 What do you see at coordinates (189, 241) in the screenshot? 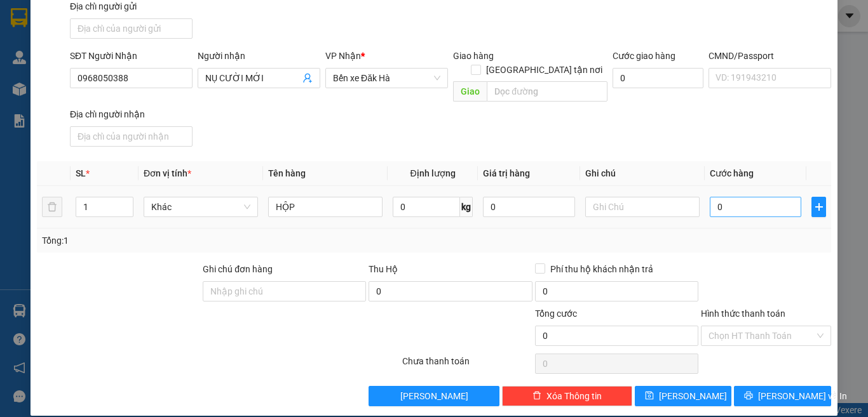
I see `div: Tổng: 1` at bounding box center [189, 241].